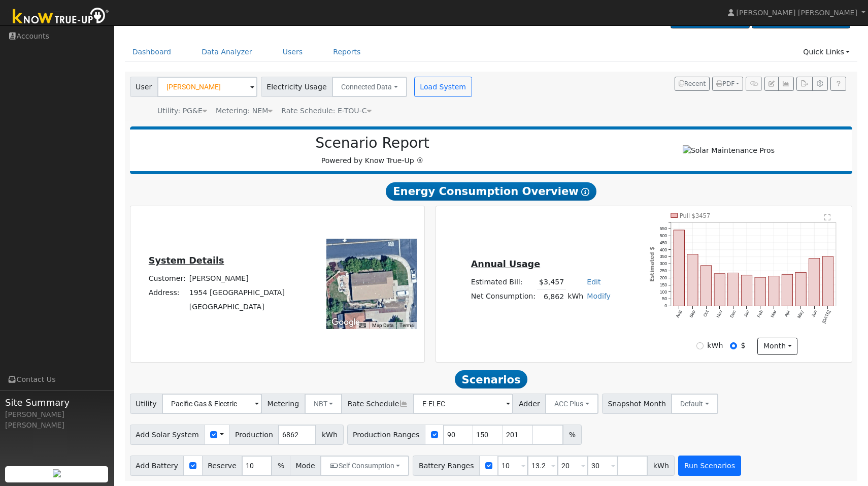  I want to click on span: Site Summary, so click(57, 402).